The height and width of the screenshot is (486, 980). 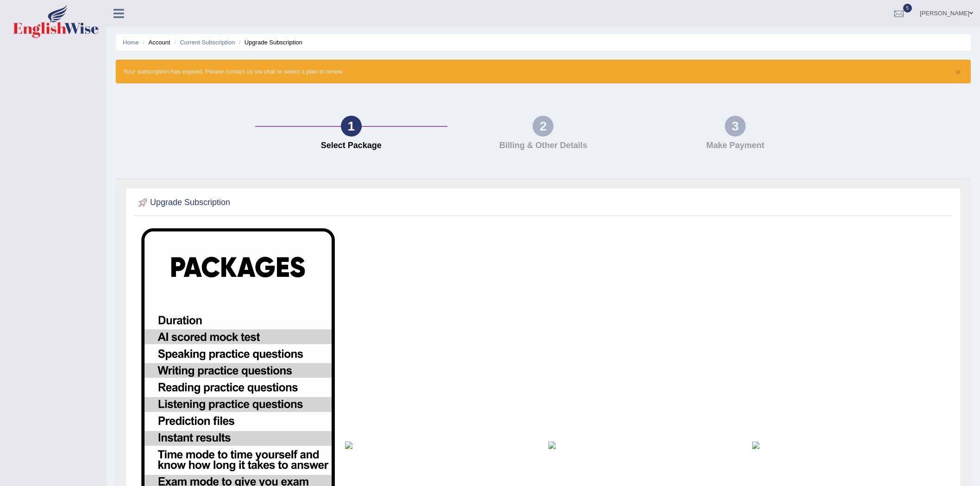 I want to click on h4: Billing & Other Details, so click(x=543, y=146).